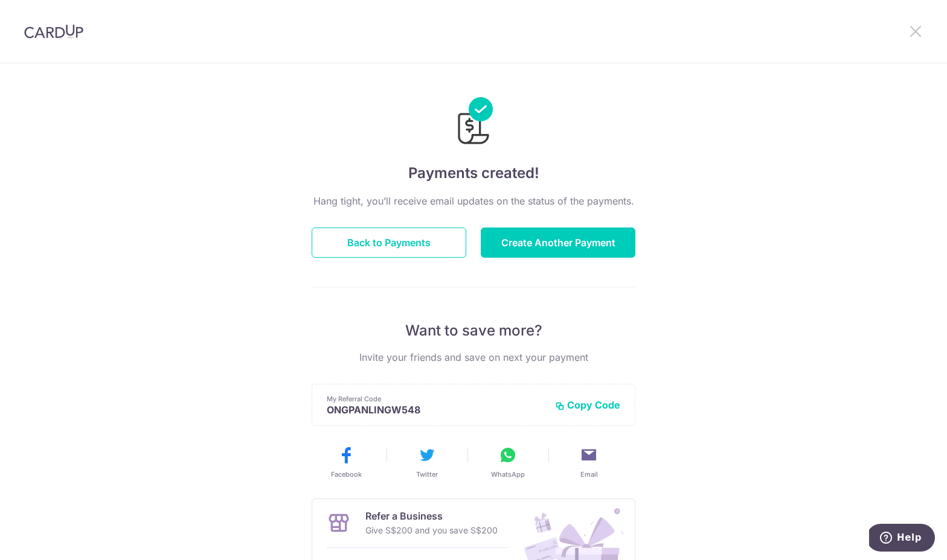 The height and width of the screenshot is (560, 947). Describe the element at coordinates (473, 357) in the screenshot. I see `p: Invite your friends and save on next your payment` at that location.